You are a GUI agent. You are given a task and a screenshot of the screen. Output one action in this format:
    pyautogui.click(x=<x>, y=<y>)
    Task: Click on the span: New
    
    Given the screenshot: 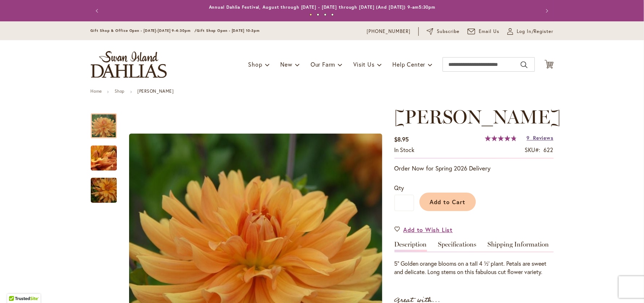 What is the action you would take?
    pyautogui.click(x=286, y=64)
    